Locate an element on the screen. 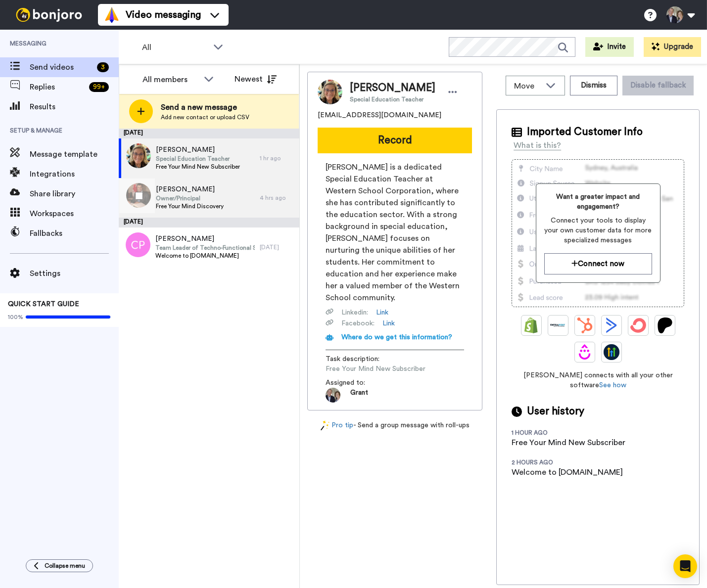 Image resolution: width=707 pixels, height=588 pixels. div: What is this? is located at coordinates (537, 145).